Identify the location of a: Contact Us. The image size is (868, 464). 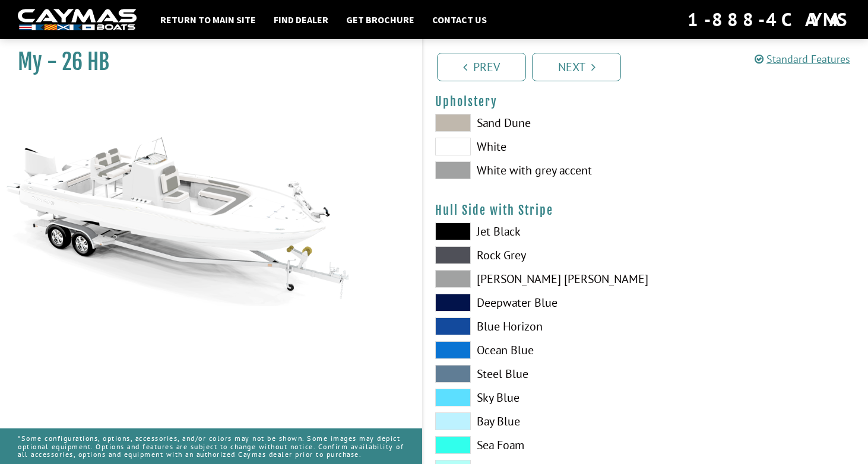
(459, 20).